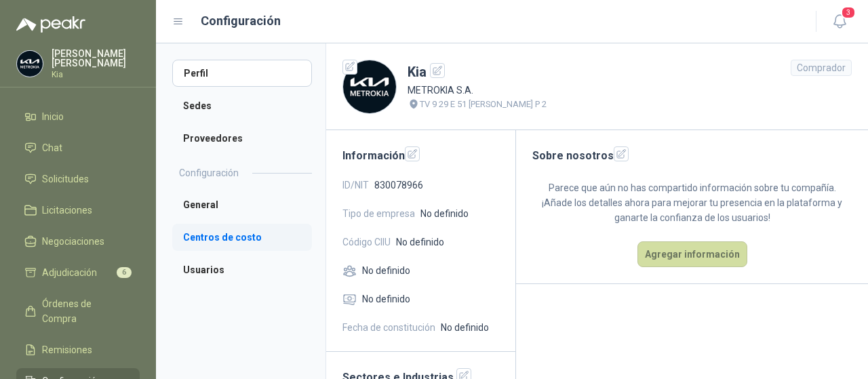 The width and height of the screenshot is (868, 379). Describe the element at coordinates (67, 350) in the screenshot. I see `span: Remisiones` at that location.